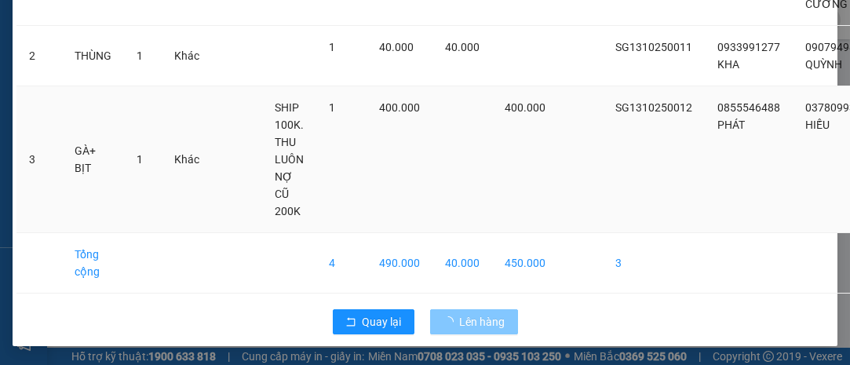 The width and height of the screenshot is (850, 365). What do you see at coordinates (382, 322) in the screenshot?
I see `span: Quay lại` at bounding box center [382, 322].